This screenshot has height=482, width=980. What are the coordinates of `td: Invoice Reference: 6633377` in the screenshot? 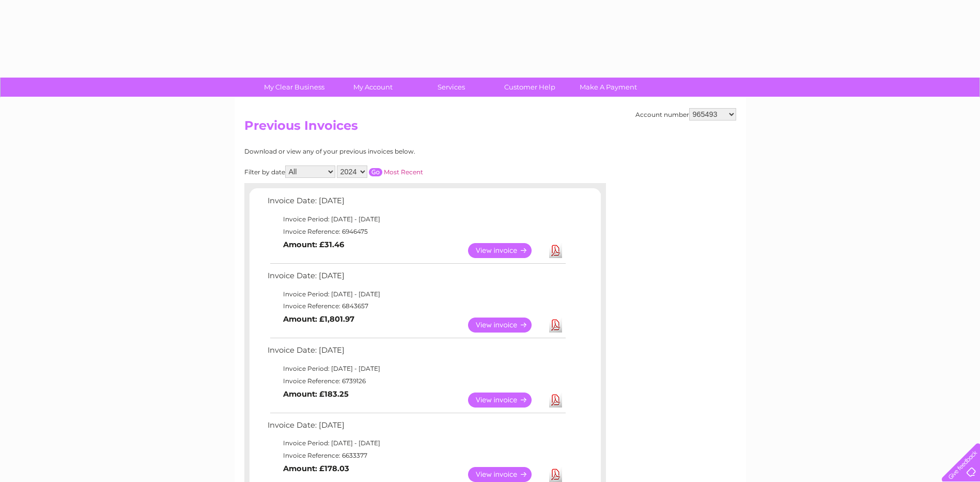 It's located at (416, 456).